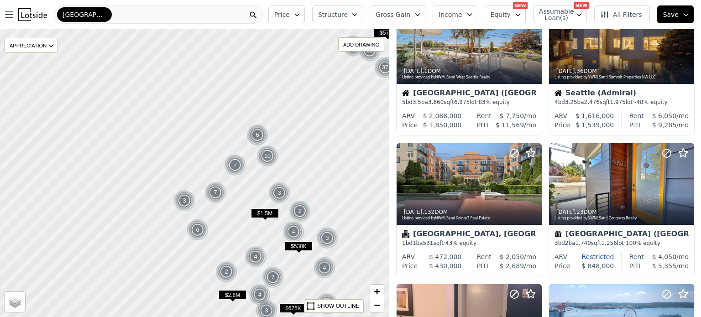 The width and height of the screenshot is (701, 317). I want to click on span: $675K, so click(293, 308).